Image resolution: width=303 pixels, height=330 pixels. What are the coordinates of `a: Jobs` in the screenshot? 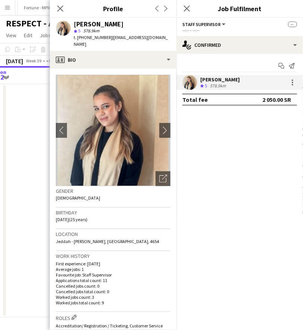 It's located at (45, 35).